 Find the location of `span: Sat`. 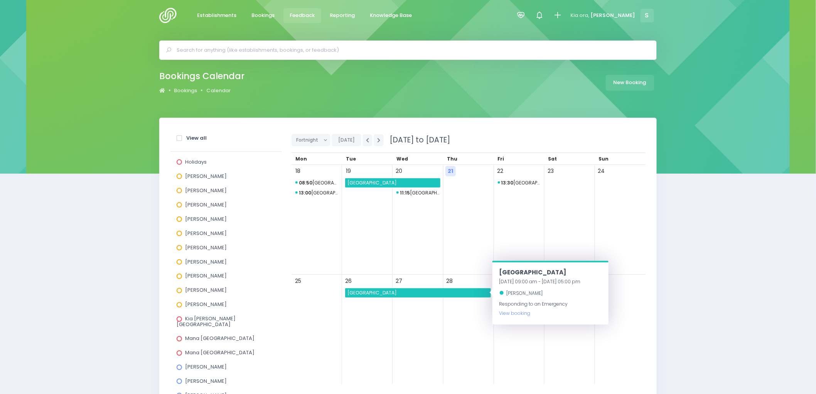

span: Sat is located at coordinates (553, 159).